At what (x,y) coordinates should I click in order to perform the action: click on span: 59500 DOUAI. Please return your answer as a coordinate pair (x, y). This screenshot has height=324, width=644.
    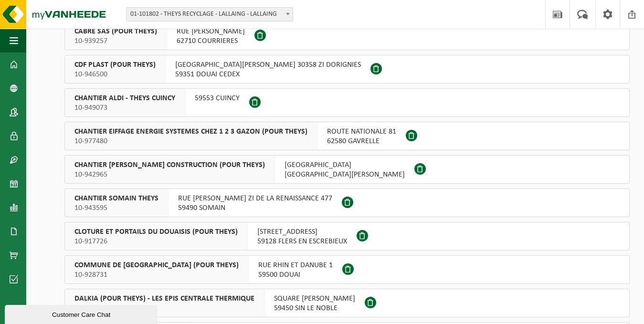
    Looking at the image, I should click on (296, 275).